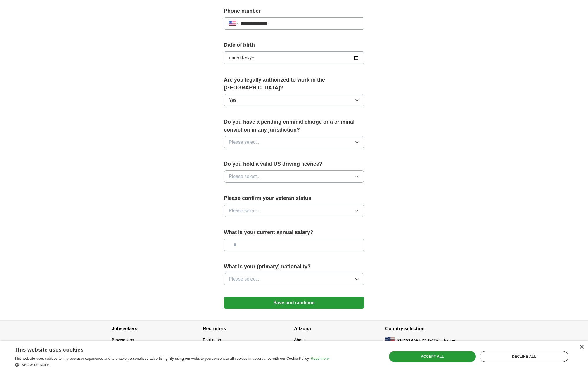  Describe the element at coordinates (299, 340) in the screenshot. I see `a: About` at that location.